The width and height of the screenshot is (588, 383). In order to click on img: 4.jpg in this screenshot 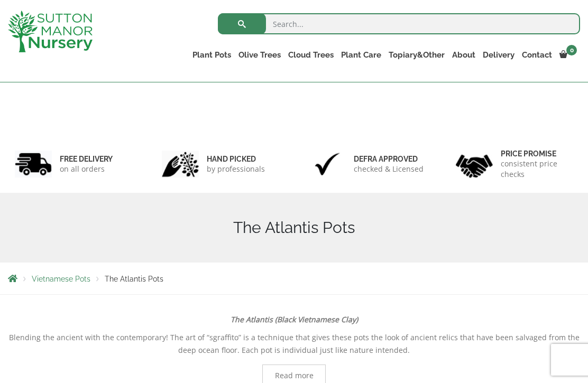, I will do `click(475, 164)`.